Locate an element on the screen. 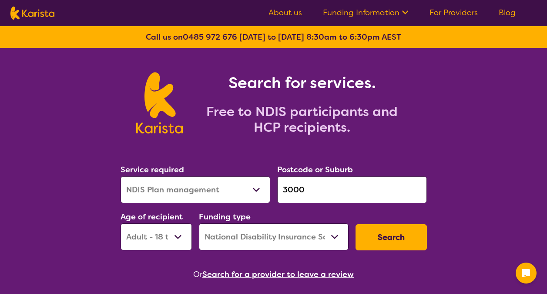 The height and width of the screenshot is (294, 547). a: 0485 972 676 is located at coordinates (210, 37).